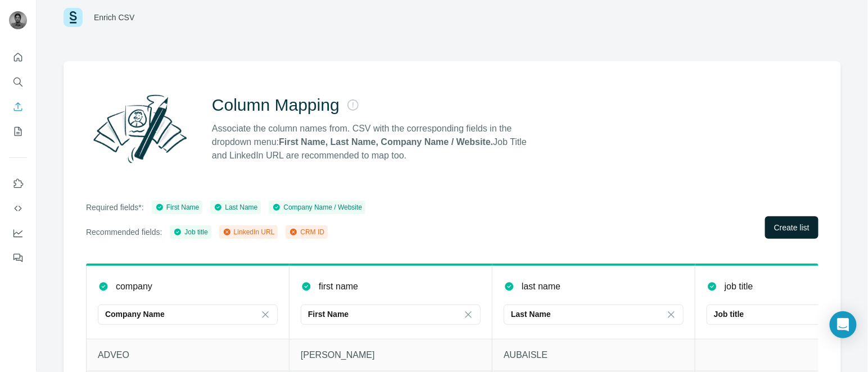 The width and height of the screenshot is (868, 372). I want to click on div: First Name, so click(177, 208).